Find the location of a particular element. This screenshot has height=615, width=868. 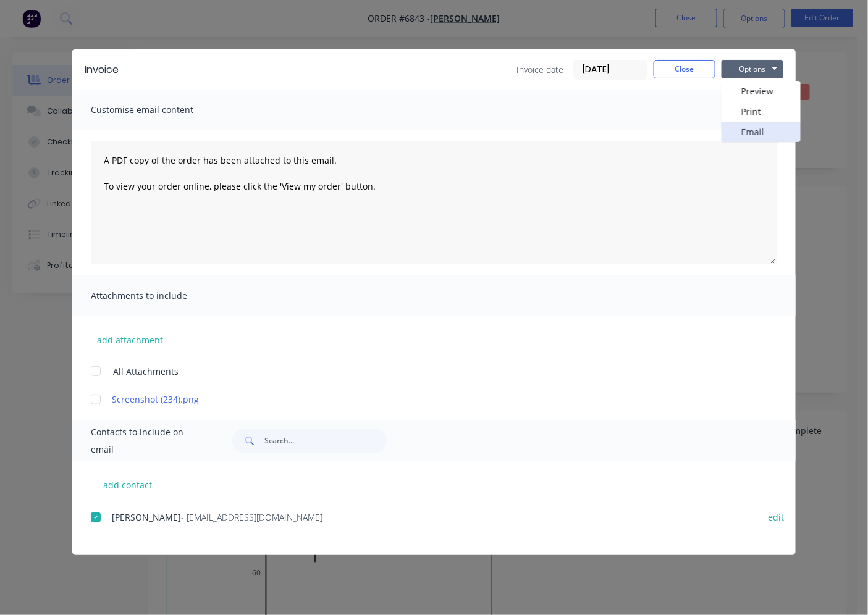

button: Email is located at coordinates (761, 132).